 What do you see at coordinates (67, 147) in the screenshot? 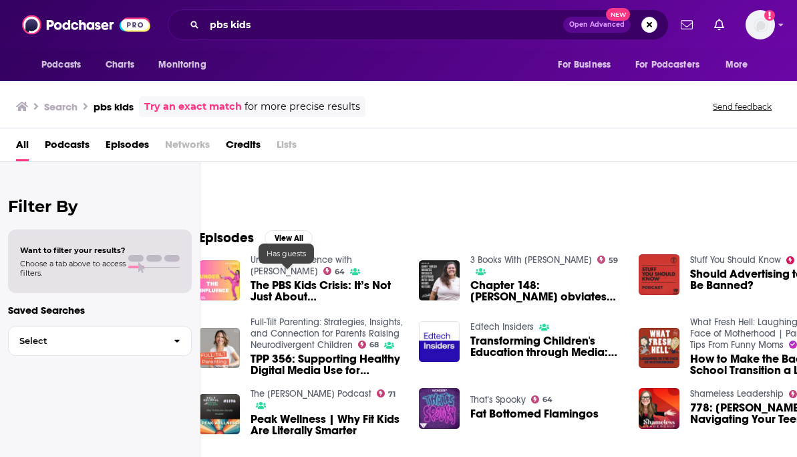
I see `a: Podcasts` at bounding box center [67, 147].